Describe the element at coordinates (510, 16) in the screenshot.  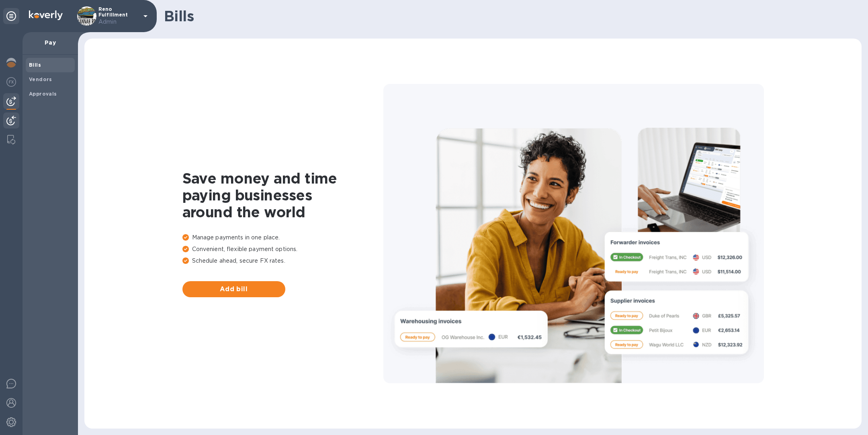
I see `h1: Bills` at that location.